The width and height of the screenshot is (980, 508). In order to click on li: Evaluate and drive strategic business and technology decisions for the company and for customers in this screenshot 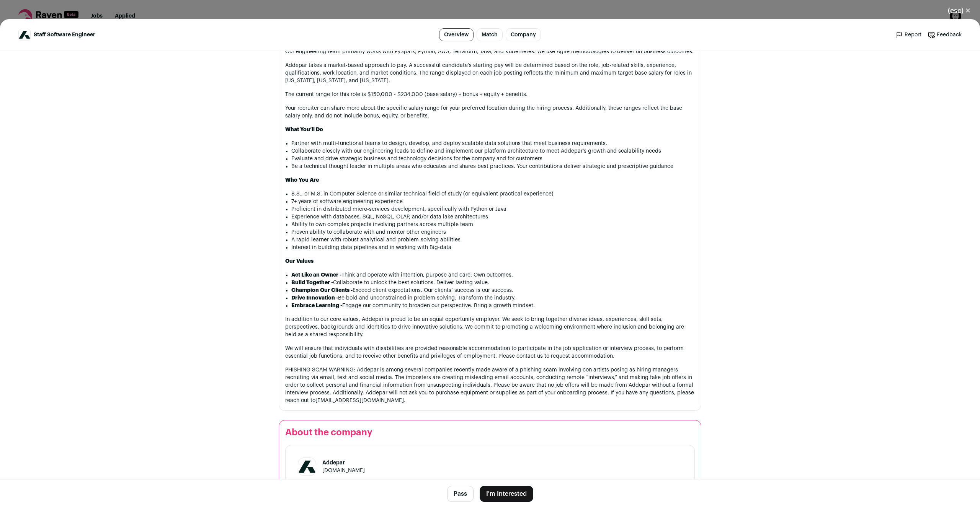, I will do `click(493, 159)`.